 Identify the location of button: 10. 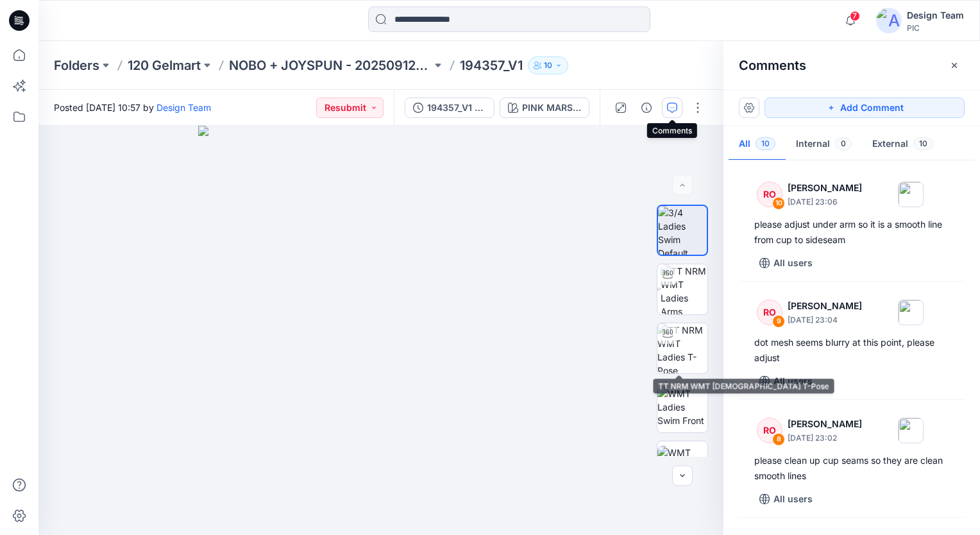
(548, 66).